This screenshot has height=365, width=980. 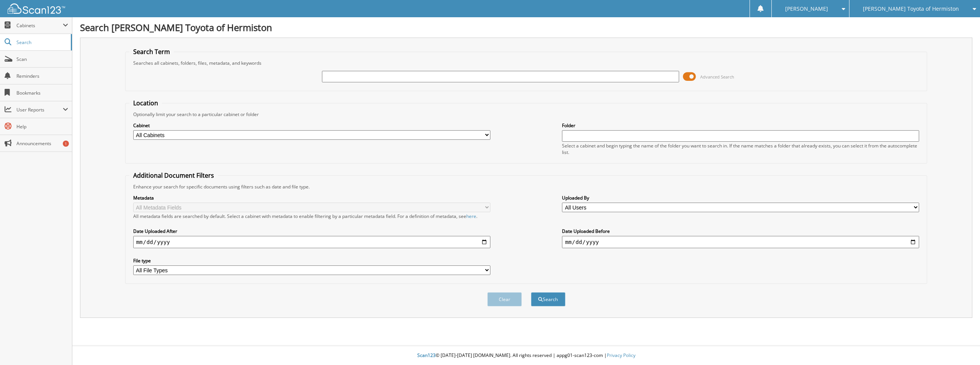 I want to click on span: Help, so click(x=42, y=127).